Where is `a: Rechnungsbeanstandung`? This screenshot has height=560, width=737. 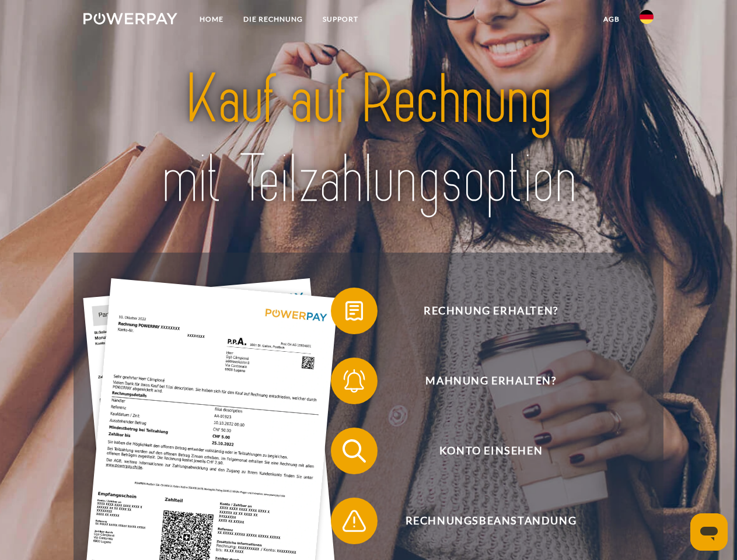 a: Rechnungsbeanstandung is located at coordinates (483, 521).